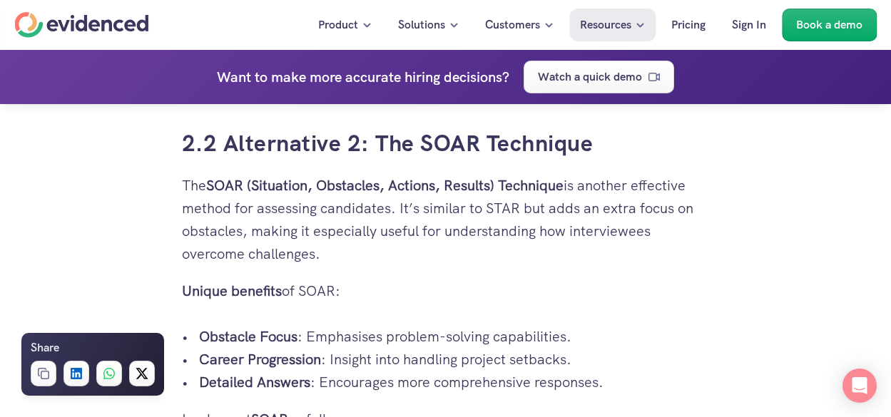 The width and height of the screenshot is (891, 417). What do you see at coordinates (260, 360) in the screenshot?
I see `strong: Career Progression` at bounding box center [260, 360].